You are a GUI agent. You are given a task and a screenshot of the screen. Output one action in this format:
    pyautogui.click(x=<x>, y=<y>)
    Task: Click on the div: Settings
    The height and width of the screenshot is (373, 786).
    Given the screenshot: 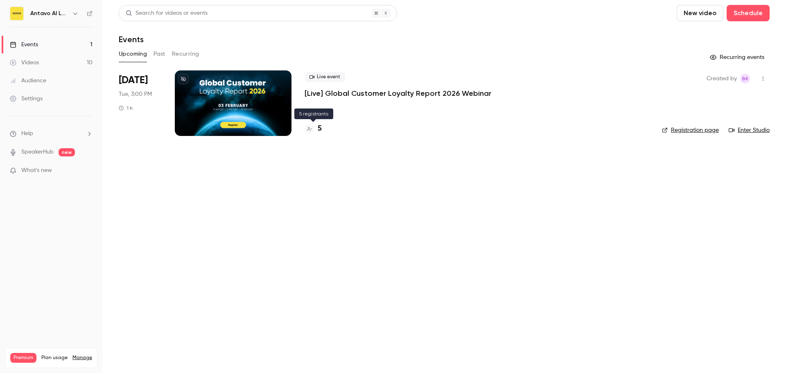 What is the action you would take?
    pyautogui.click(x=26, y=99)
    